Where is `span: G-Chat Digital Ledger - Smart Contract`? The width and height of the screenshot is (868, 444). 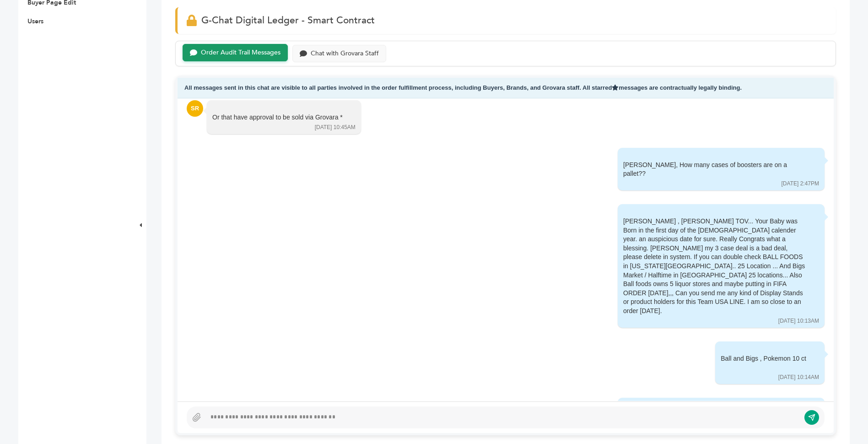
span: G-Chat Digital Ledger - Smart Contract is located at coordinates (288, 20).